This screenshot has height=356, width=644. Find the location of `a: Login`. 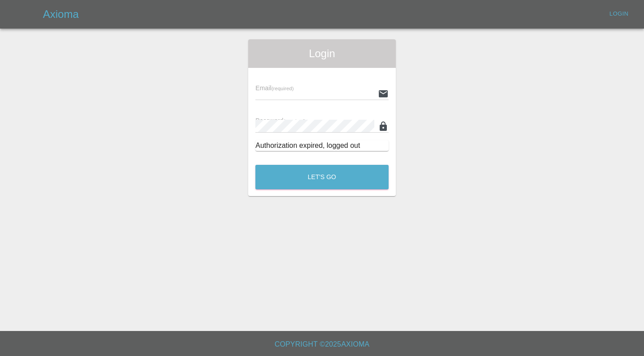

a: Login is located at coordinates (619, 14).